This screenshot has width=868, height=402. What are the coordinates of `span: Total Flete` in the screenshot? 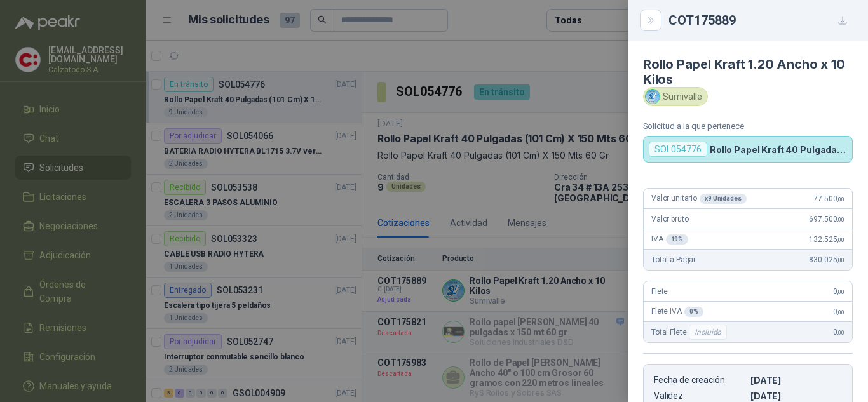 It's located at (690, 332).